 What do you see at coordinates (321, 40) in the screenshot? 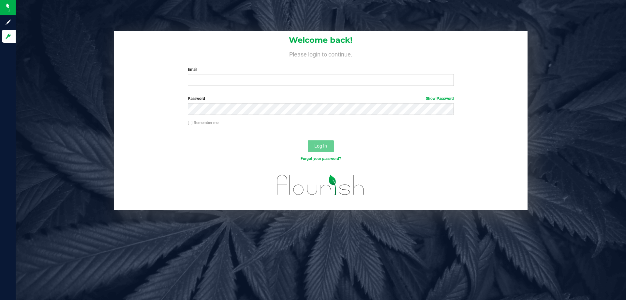
I see `h1: Welcome back!` at bounding box center [321, 40].